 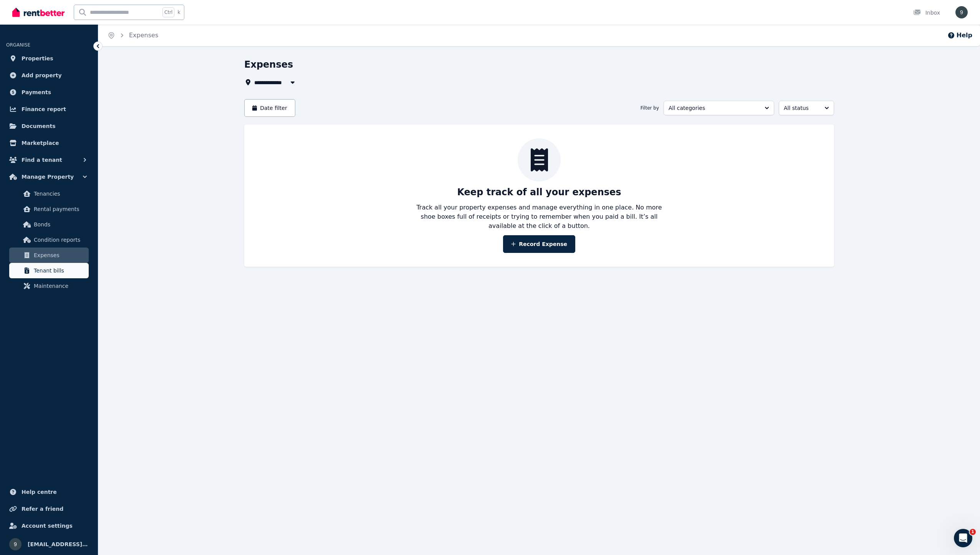 What do you see at coordinates (269, 65) in the screenshot?
I see `h1: Expenses` at bounding box center [269, 65].